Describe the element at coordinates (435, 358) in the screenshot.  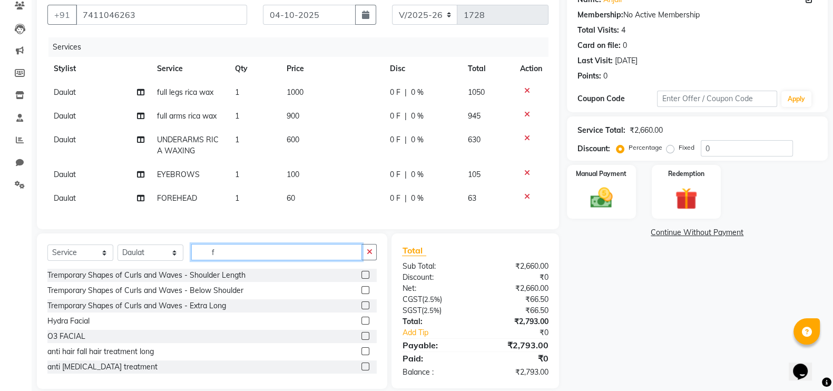
I see `div: Paid:` at that location.